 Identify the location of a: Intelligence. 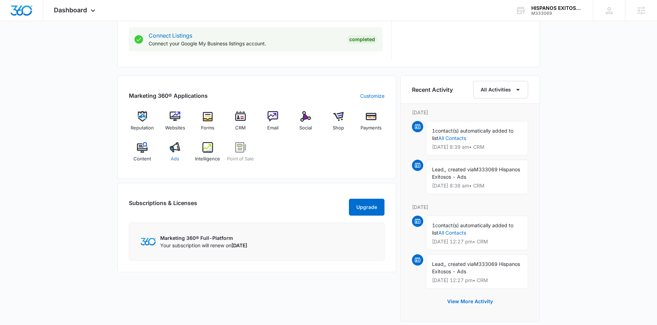
(208, 155).